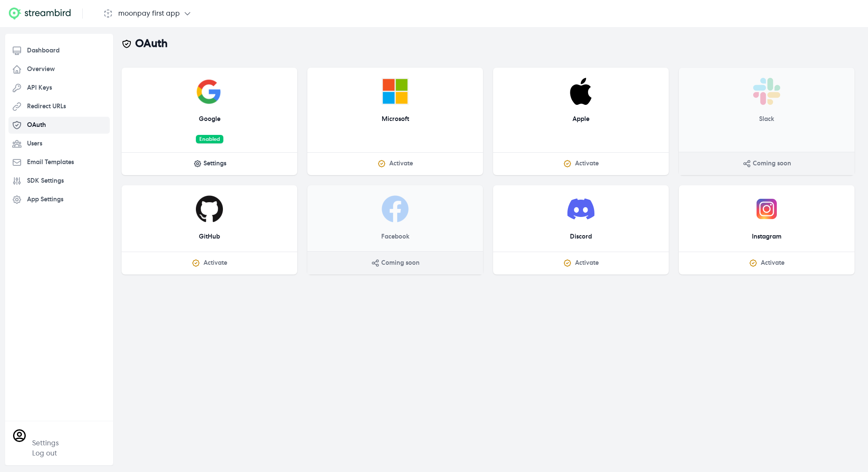  What do you see at coordinates (34, 144) in the screenshot?
I see `span: Users` at bounding box center [34, 144].